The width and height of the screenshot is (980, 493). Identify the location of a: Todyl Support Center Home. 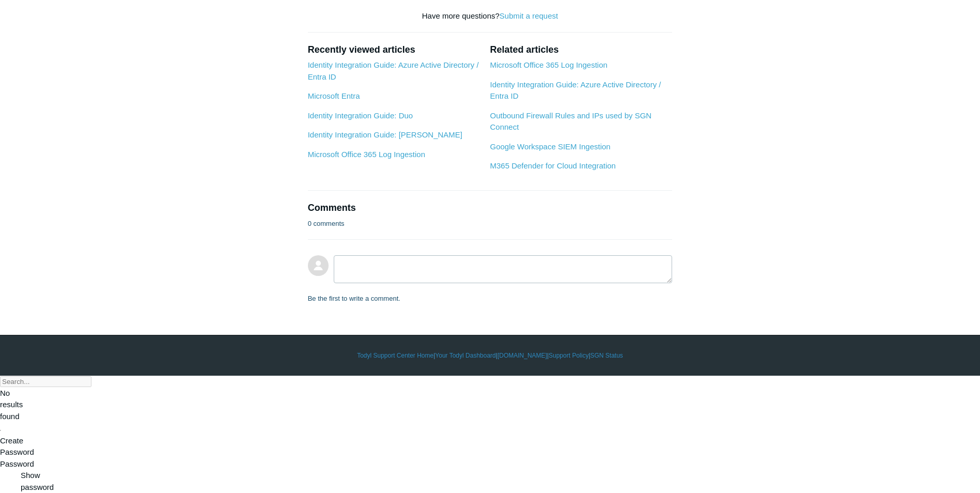
(395, 356).